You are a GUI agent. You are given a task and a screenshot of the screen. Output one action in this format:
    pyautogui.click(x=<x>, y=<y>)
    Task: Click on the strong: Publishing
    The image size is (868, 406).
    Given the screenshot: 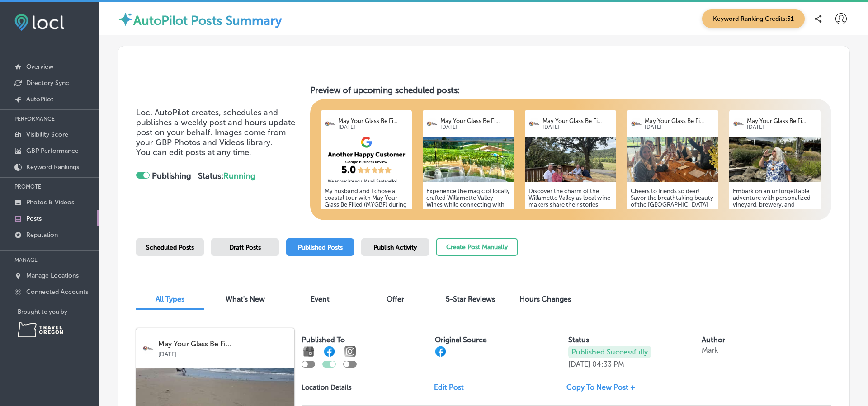 What is the action you would take?
    pyautogui.click(x=171, y=176)
    